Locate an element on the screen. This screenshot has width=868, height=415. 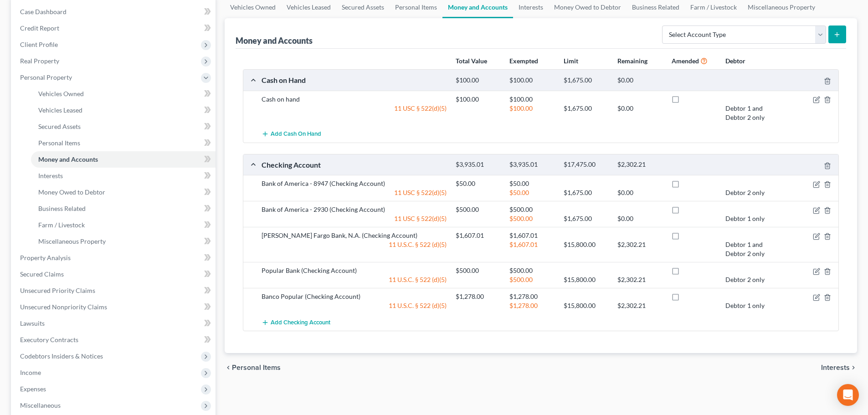
span: Interests is located at coordinates (50, 175).